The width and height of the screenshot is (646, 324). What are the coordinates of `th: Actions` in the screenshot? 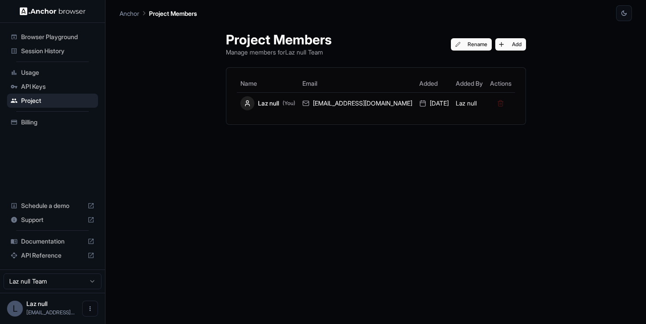 It's located at (500, 83).